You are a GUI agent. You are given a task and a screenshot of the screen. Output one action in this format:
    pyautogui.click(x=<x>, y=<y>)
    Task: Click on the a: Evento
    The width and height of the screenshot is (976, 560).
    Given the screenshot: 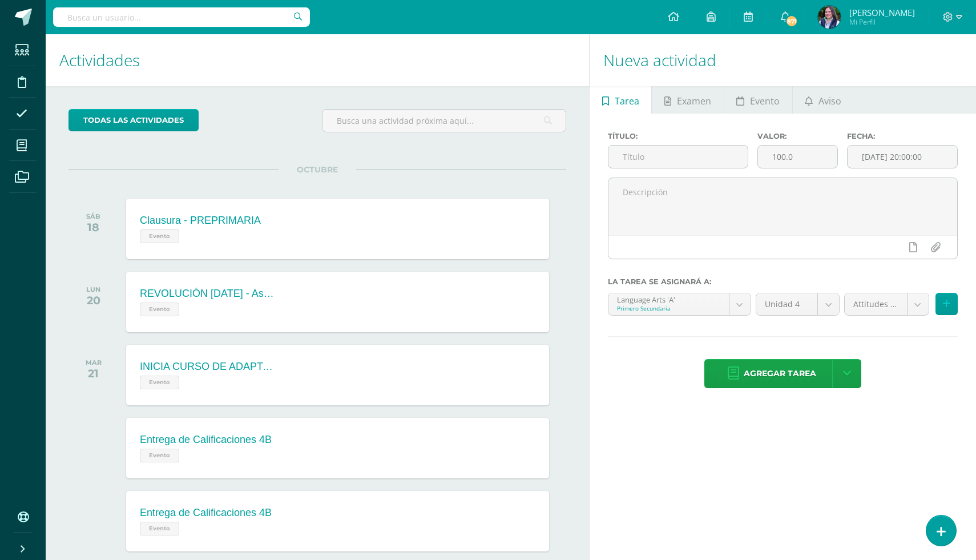 What is the action you would take?
    pyautogui.click(x=757, y=100)
    